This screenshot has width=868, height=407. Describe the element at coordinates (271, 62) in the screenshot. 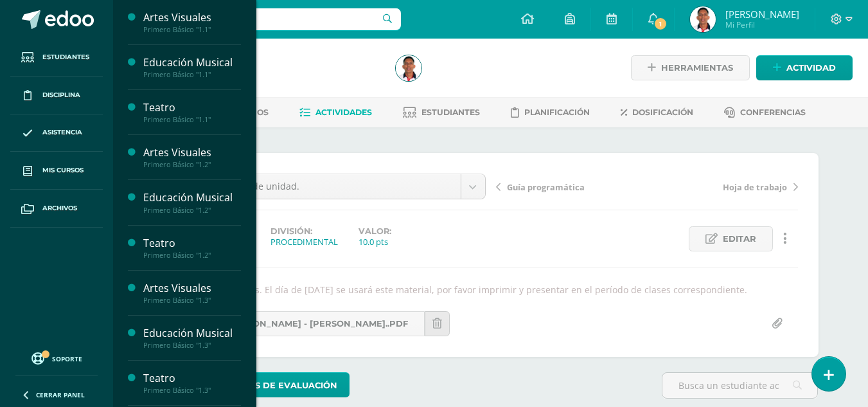

I see `h1: Teatro` at that location.